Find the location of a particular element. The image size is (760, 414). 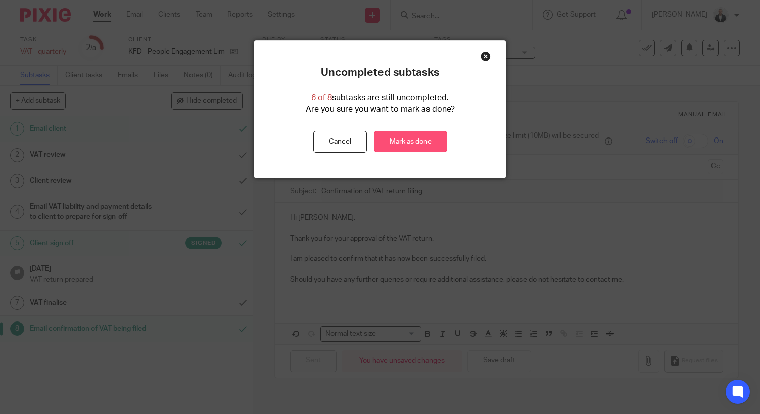

p: Are you sure you want to mark as done? is located at coordinates (380, 109).